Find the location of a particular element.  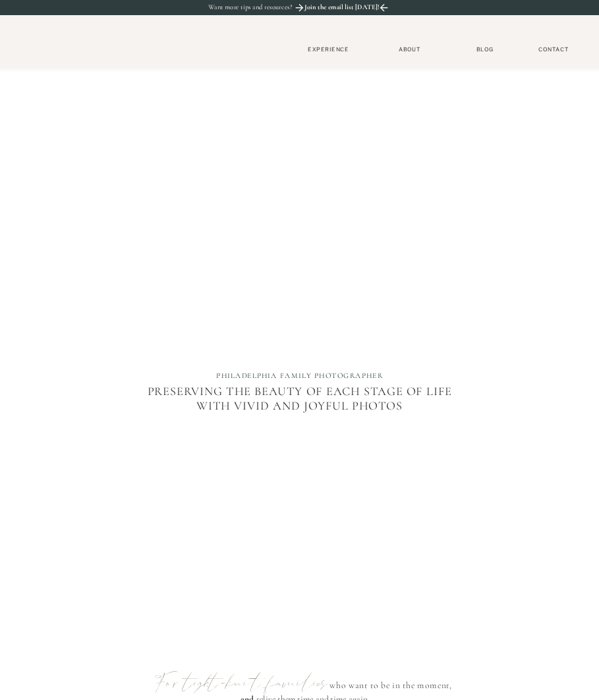

p: Want more tips and resources? is located at coordinates (260, 7).